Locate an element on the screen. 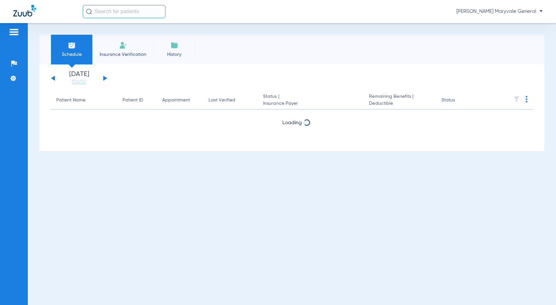  span: Deductible is located at coordinates (400, 104).